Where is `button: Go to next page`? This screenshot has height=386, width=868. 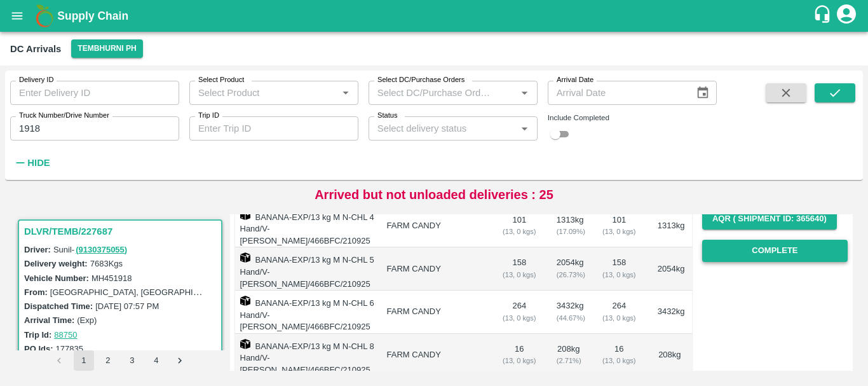
button: Go to next page is located at coordinates (180, 360).